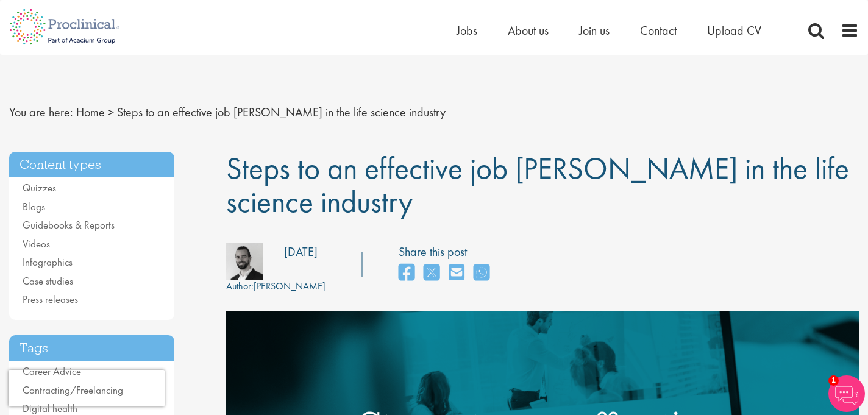  Describe the element at coordinates (39, 188) in the screenshot. I see `a: Quizzes` at that location.